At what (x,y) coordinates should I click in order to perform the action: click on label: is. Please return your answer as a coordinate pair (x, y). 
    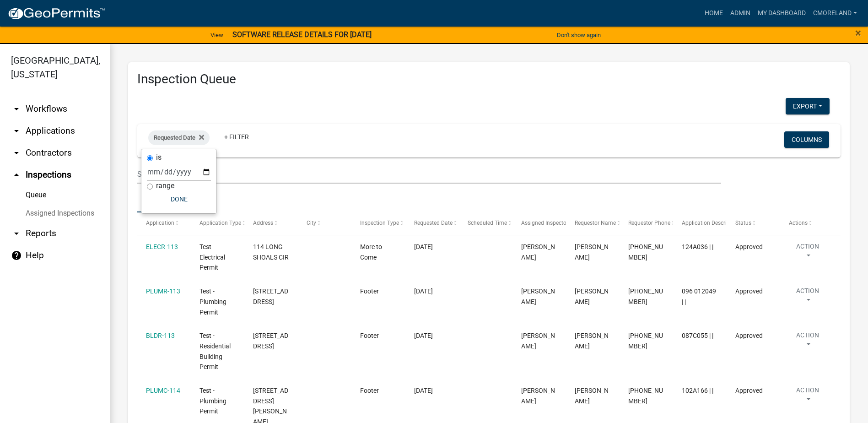
    Looking at the image, I should click on (159, 158).